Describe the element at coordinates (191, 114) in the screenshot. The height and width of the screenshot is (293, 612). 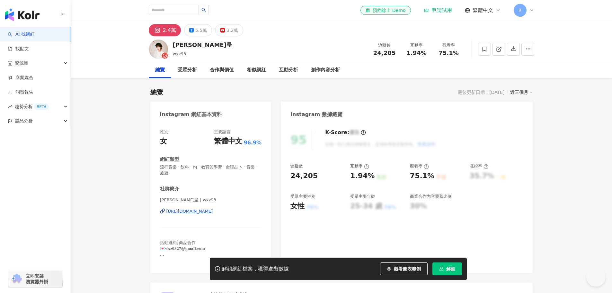
I see `div: Instagram 網紅基本資料` at that location.